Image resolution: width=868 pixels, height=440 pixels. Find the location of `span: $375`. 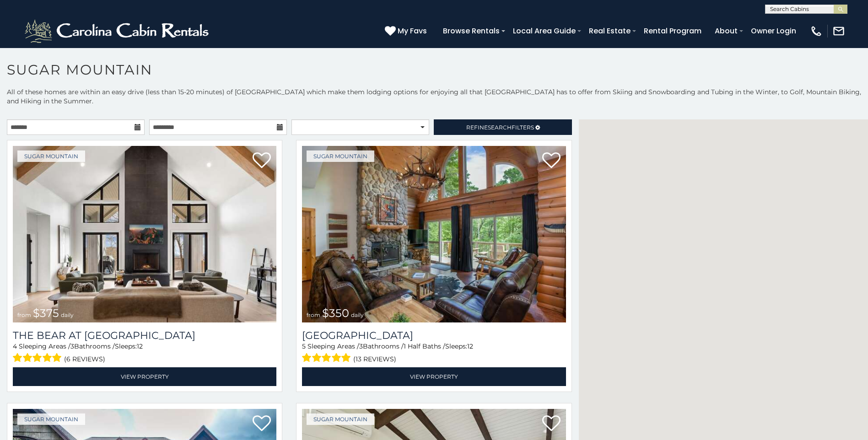

span: $375 is located at coordinates (46, 313).